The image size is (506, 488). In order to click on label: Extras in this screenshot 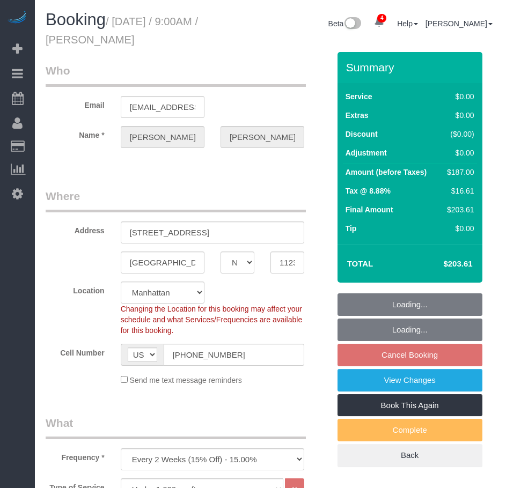, I will do `click(357, 115)`.